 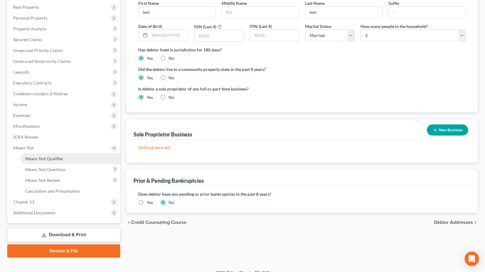 What do you see at coordinates (64, 50) in the screenshot?
I see `a: Unsecured Priority Claims` at bounding box center [64, 50].